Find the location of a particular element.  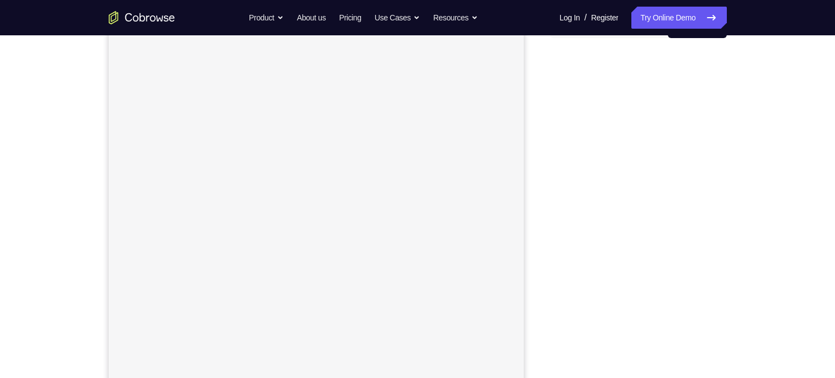

button: Use Cases is located at coordinates (397, 18).